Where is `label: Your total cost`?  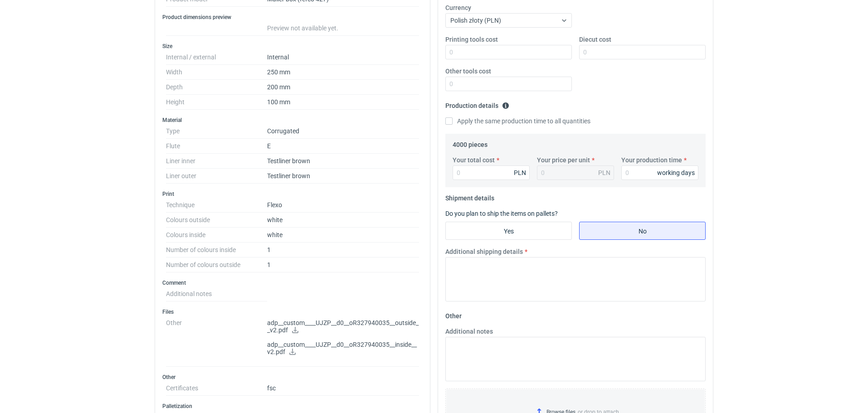
label: Your total cost is located at coordinates (473, 160).